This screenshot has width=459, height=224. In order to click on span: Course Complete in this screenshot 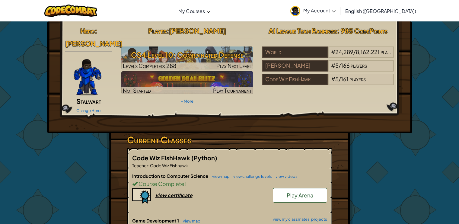, I will do `click(161, 183)`.